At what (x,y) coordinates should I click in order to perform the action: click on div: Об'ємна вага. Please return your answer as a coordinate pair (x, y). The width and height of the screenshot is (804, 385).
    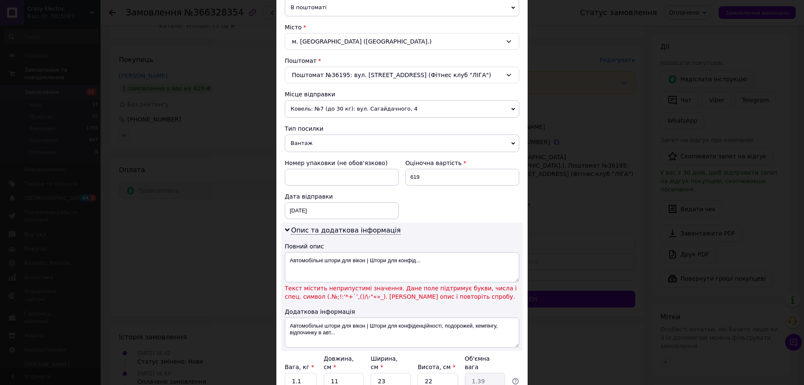
    Looking at the image, I should click on (485, 363).